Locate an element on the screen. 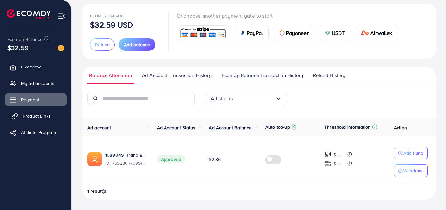 The height and width of the screenshot is (210, 446). span: Action is located at coordinates (401, 128).